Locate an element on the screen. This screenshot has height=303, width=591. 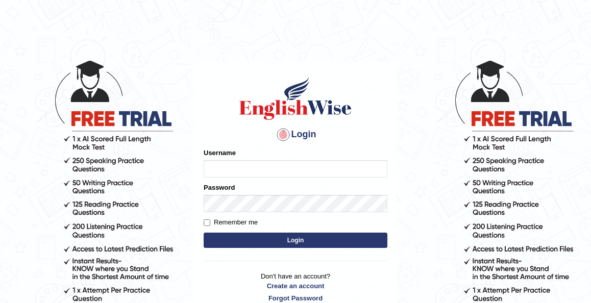
label: Username is located at coordinates (219, 153).